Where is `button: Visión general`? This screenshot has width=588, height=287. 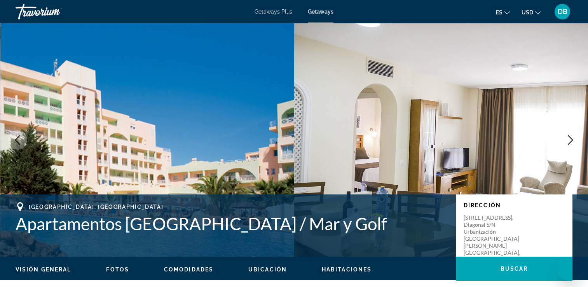
button: Visión general is located at coordinates (43, 269).